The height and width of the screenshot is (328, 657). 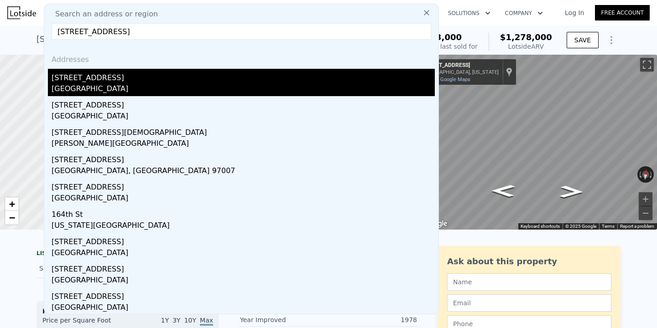 What do you see at coordinates (190, 321) in the screenshot?
I see `span: 10Y` at bounding box center [190, 321].